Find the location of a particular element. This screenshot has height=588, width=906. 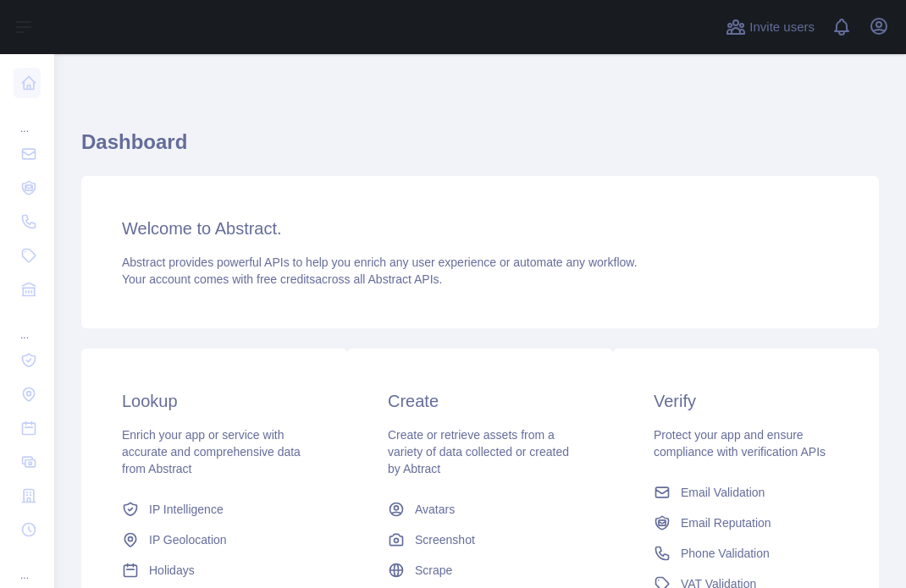

span: free credits is located at coordinates (285, 280).